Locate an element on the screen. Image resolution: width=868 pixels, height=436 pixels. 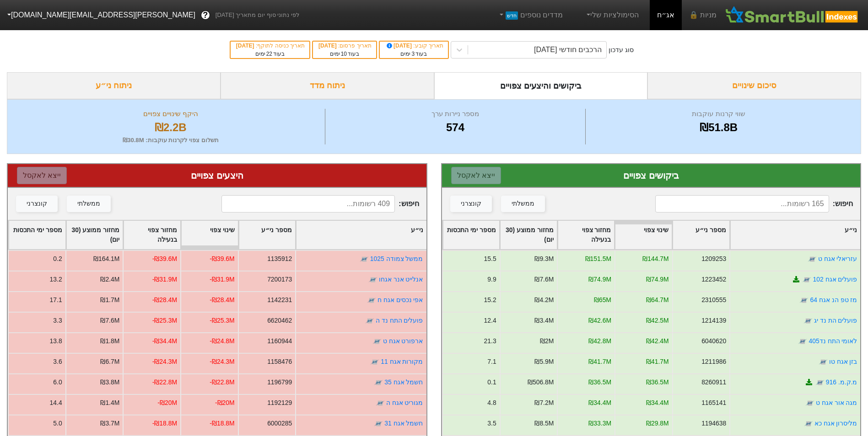
div: 7.1 is located at coordinates (491, 361).